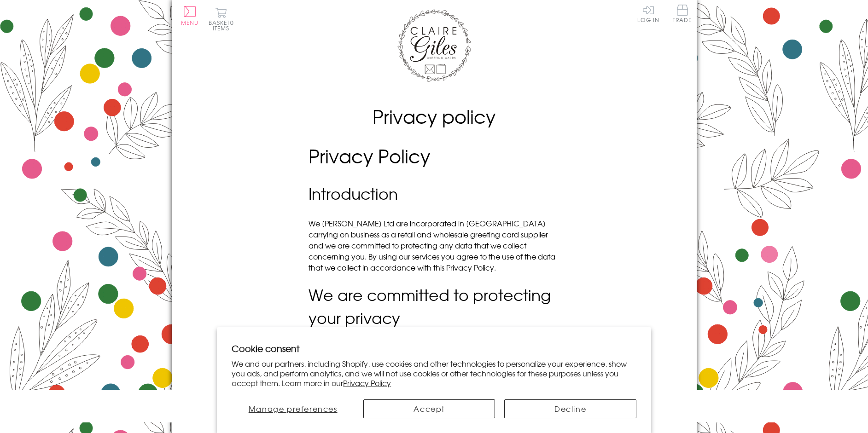 This screenshot has width=868, height=433. I want to click on span: 0 items, so click(223, 25).